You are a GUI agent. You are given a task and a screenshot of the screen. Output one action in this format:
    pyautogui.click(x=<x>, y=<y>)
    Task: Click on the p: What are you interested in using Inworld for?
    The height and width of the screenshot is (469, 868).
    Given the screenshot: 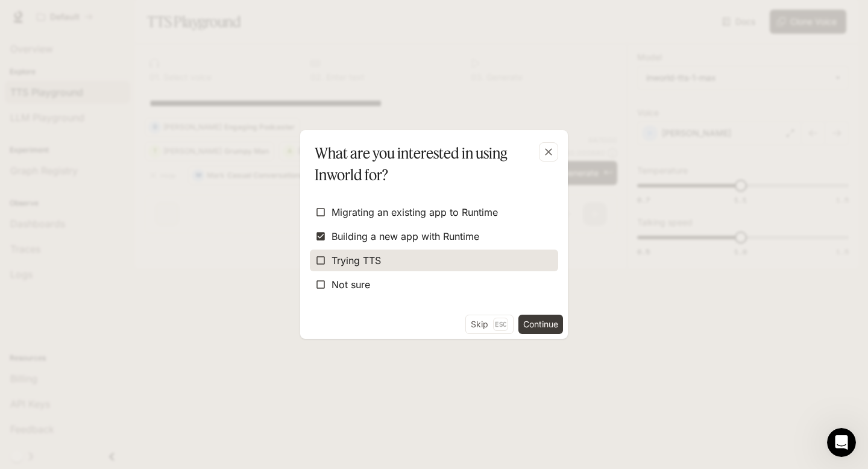 What is the action you would take?
    pyautogui.click(x=431, y=164)
    